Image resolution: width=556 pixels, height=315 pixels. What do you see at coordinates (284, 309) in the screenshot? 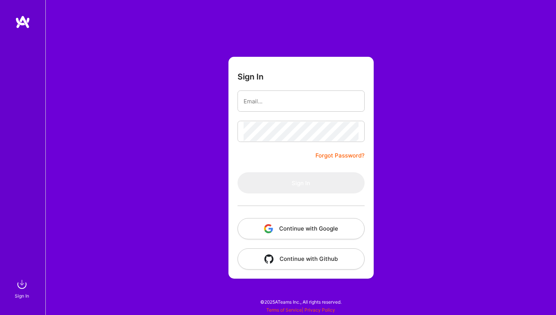
I see `a: Terms of Service` at bounding box center [284, 309].